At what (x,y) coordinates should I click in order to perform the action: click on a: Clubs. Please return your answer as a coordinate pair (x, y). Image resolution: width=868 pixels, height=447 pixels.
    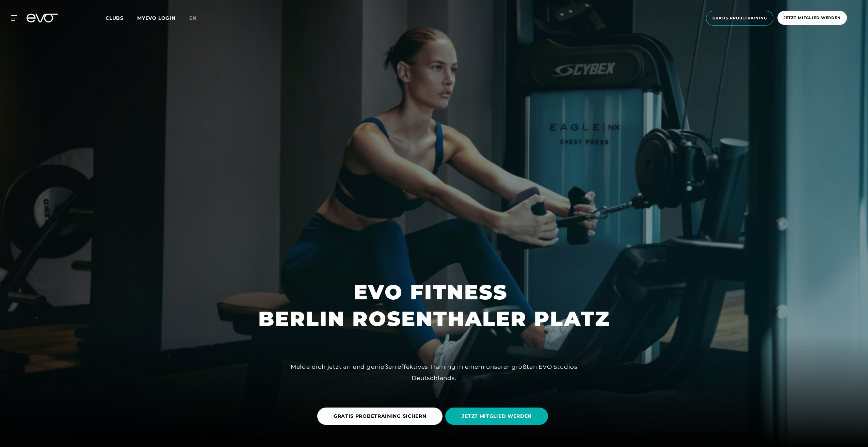
    Looking at the image, I should click on (121, 18).